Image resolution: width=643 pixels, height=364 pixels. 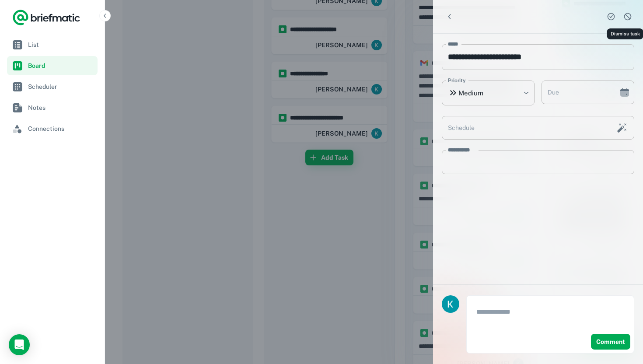 What do you see at coordinates (61, 66) in the screenshot?
I see `span: Board` at bounding box center [61, 66].